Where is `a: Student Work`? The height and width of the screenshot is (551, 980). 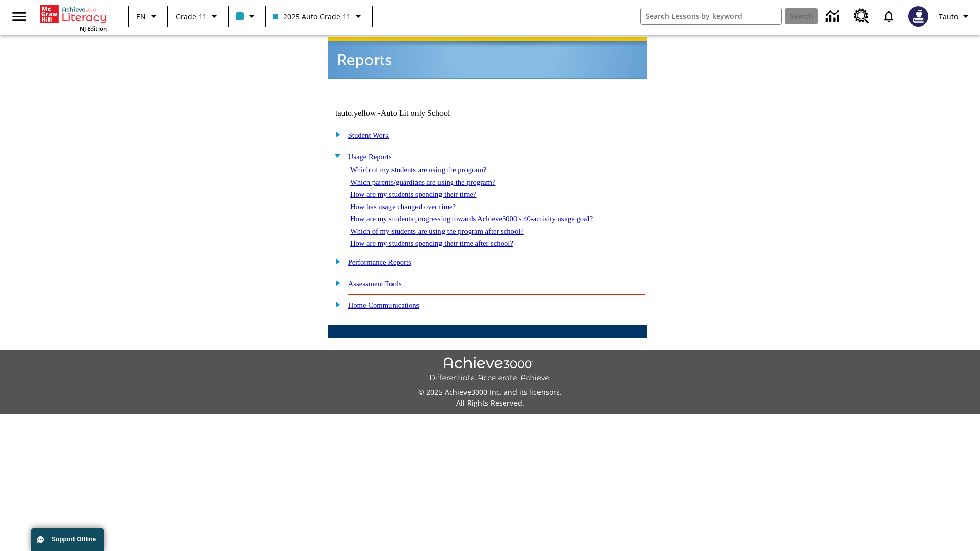
a: Student Work is located at coordinates (368, 135).